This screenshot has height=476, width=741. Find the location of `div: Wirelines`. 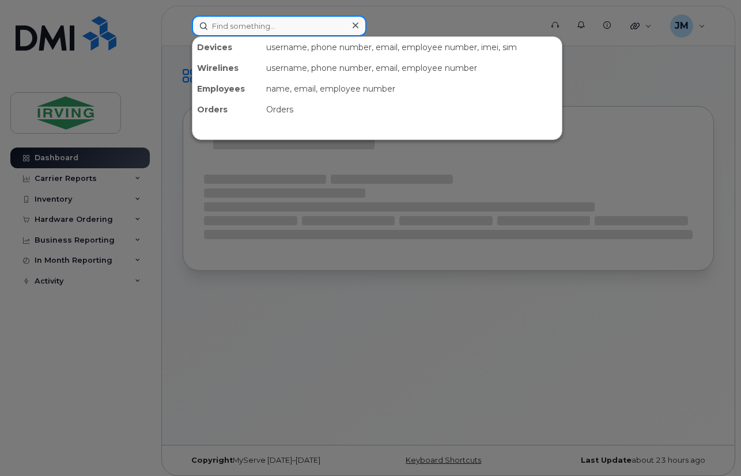

div: Wirelines is located at coordinates (227, 68).